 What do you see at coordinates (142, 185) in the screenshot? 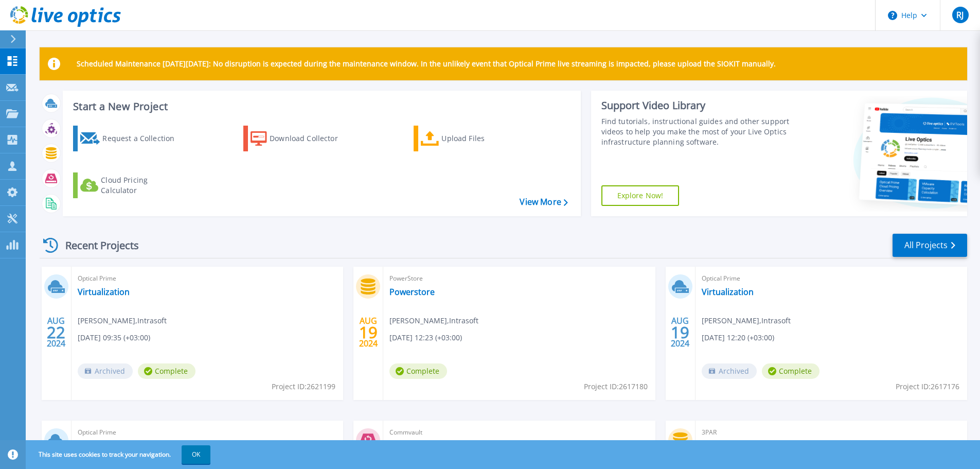
I see `div: Cloud Pricing Calculator` at bounding box center [142, 185].